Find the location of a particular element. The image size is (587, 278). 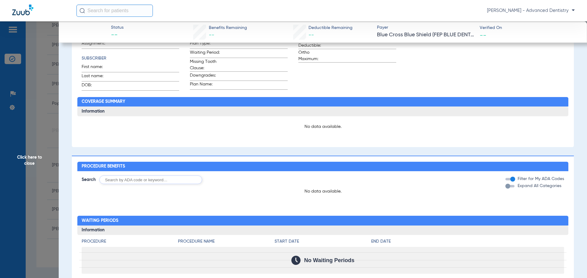

h2: Waiting Periods is located at coordinates (323, 221).